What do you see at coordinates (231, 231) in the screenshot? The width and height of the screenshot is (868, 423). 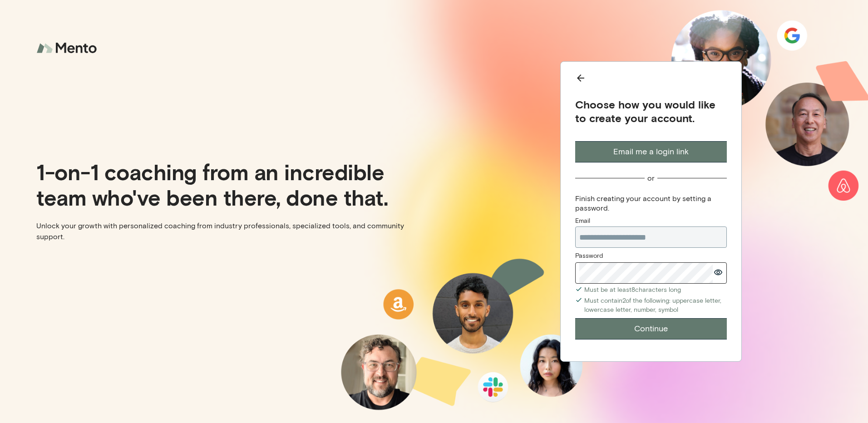 I see `p: Unlock your growth with personalized coaching from industry professionals, specialized tools, and...` at bounding box center [231, 231].